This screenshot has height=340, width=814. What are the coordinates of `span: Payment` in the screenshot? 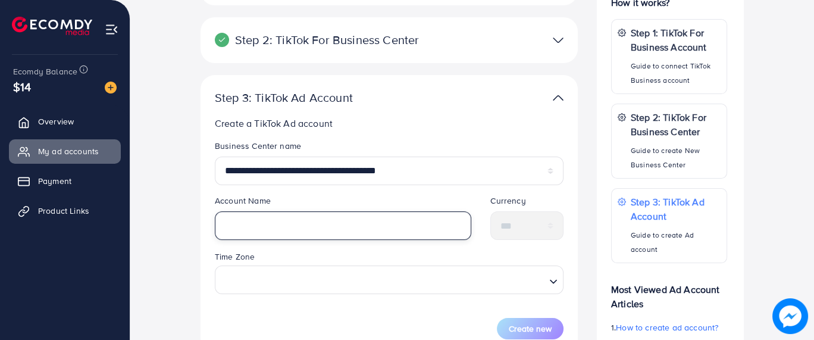 It's located at (55, 181).